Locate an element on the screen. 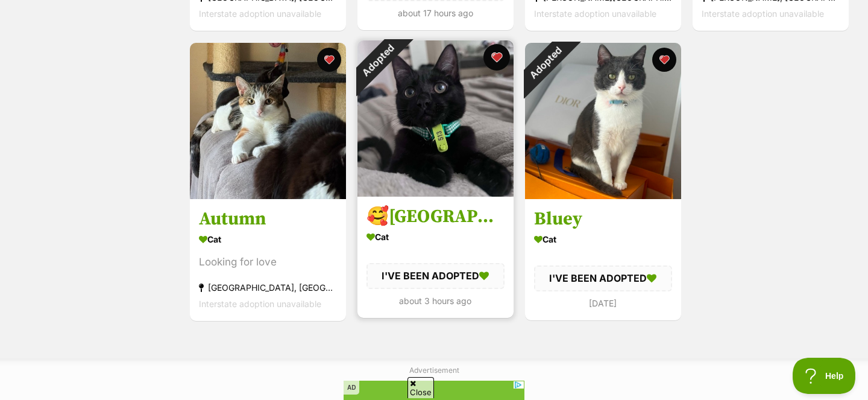 Image resolution: width=868 pixels, height=400 pixels. span: Close is located at coordinates (421, 388).